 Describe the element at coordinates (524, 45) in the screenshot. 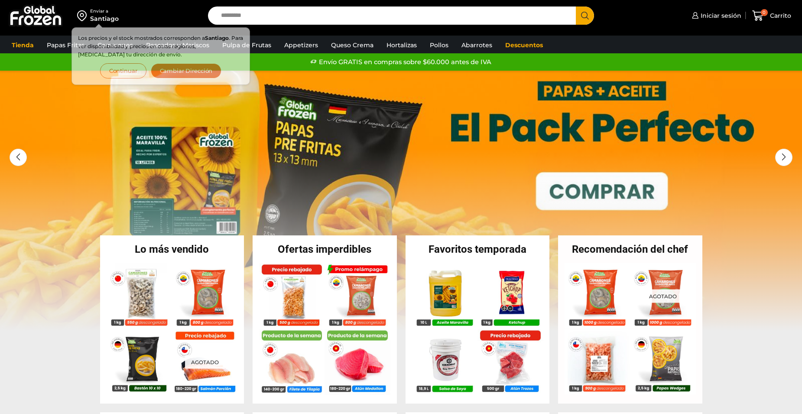

I see `a: Descuentos` at that location.